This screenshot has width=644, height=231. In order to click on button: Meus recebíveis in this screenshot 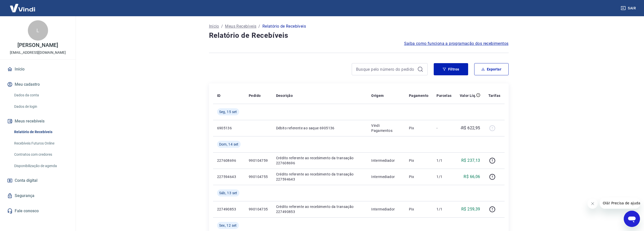, I will do `click(38, 121)`.